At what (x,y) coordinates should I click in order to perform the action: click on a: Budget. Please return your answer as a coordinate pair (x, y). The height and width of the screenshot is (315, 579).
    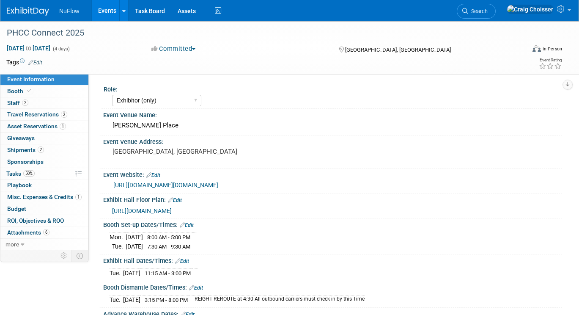
    Looking at the image, I should click on (44, 209).